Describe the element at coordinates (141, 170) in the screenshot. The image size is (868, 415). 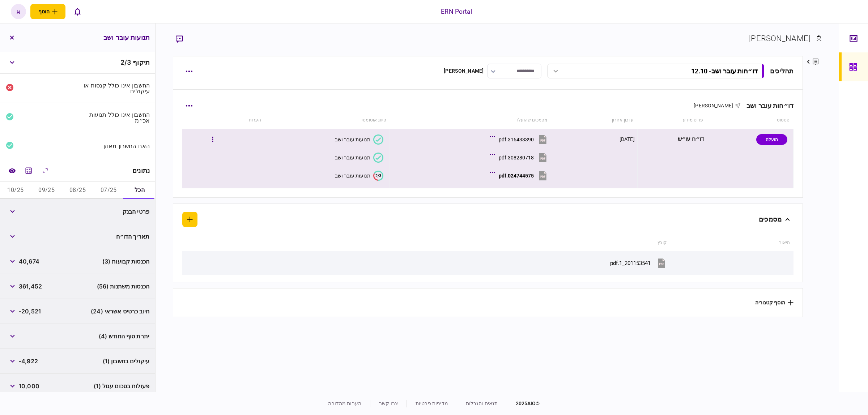
I see `div: נתונים` at that location.